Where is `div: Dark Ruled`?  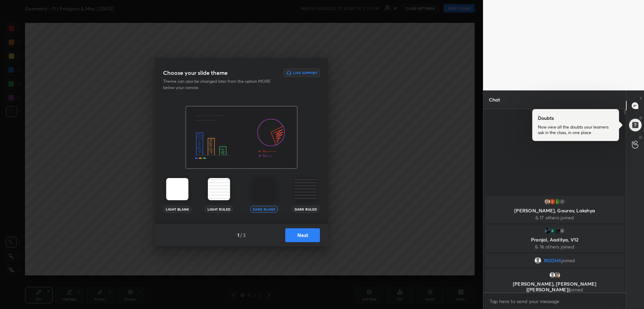
div: Dark Ruled is located at coordinates (306, 209).